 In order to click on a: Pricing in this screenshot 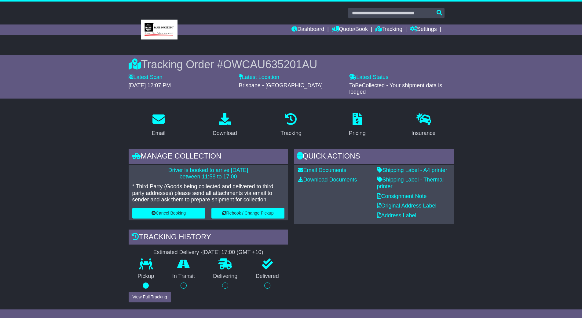, I will do `click(357, 125)`.